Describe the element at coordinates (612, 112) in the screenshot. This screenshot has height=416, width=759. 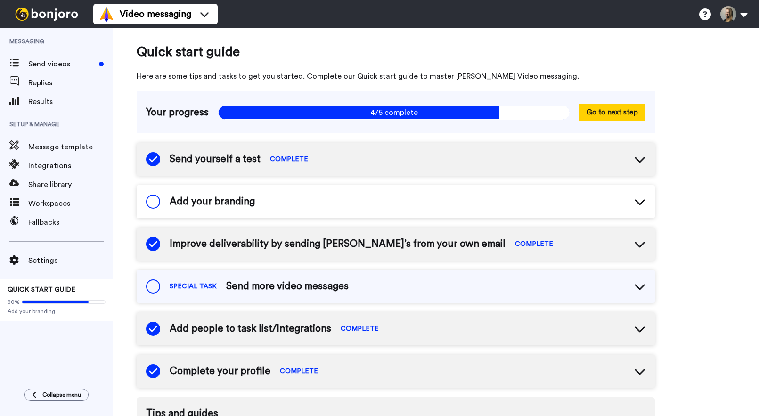
I see `button: Go to next step` at that location.